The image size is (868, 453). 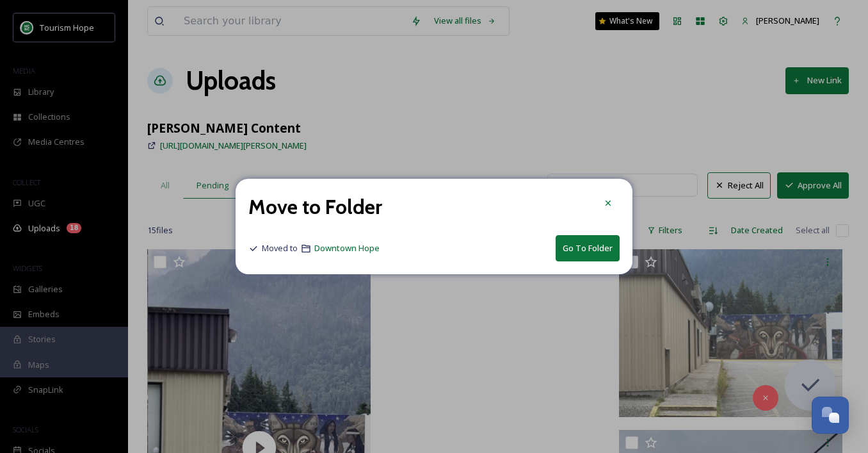 I want to click on a: Go To Folder, so click(x=587, y=248).